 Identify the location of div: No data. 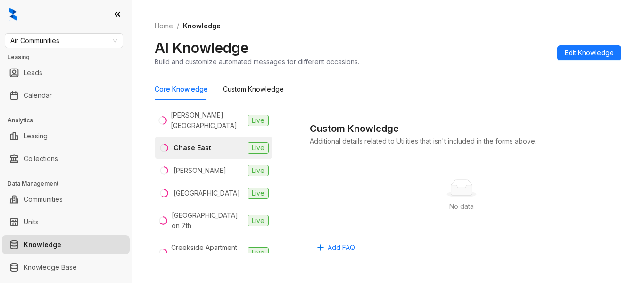
(462, 206).